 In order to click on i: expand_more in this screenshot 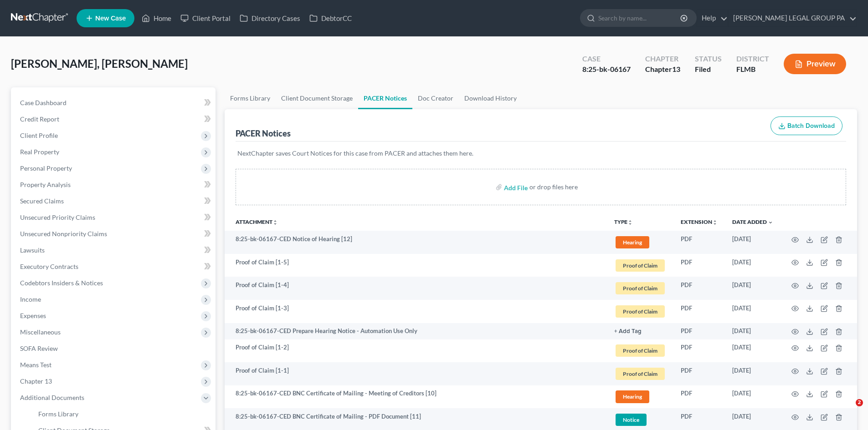, I will do `click(770, 222)`.